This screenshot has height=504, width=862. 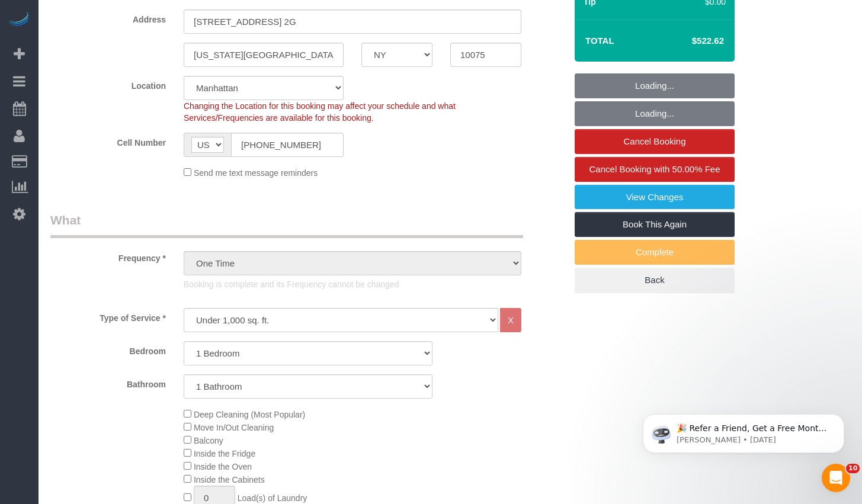 I want to click on img: Profile image for Ellie, so click(x=36, y=45).